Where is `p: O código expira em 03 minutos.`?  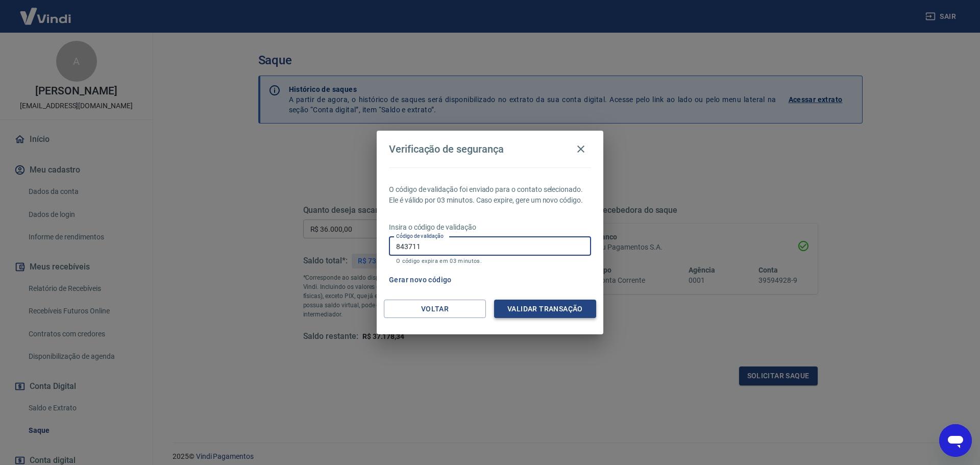
p: O código expira em 03 minutos. is located at coordinates (490, 261).